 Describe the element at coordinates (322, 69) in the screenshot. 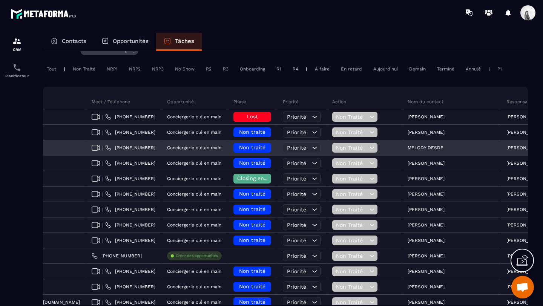

I see `div: À faire` at that location.